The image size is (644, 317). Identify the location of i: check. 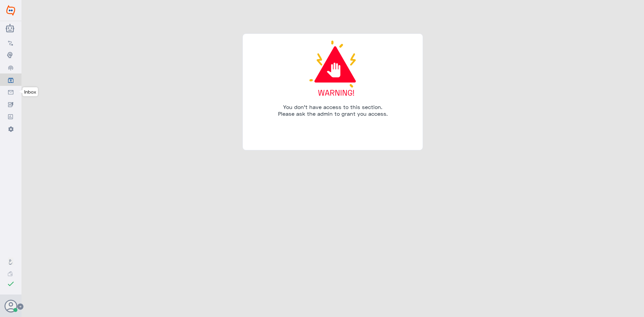
(11, 284).